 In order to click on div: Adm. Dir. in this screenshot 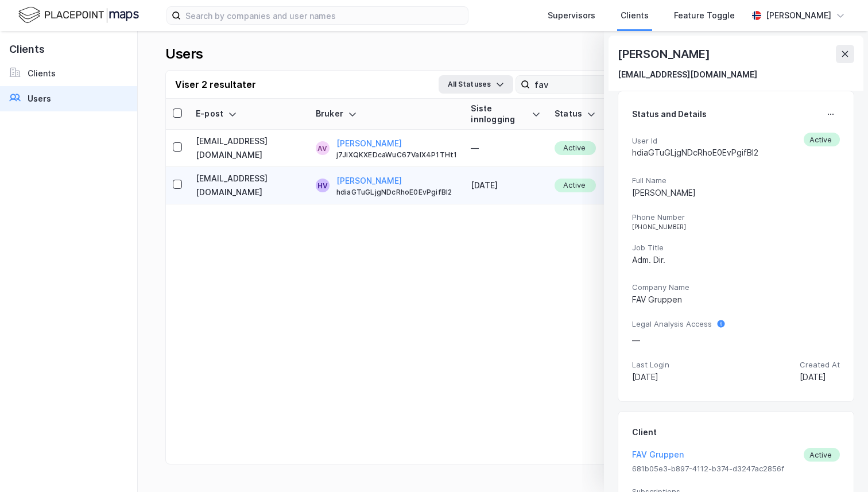, I will do `click(737, 260)`.